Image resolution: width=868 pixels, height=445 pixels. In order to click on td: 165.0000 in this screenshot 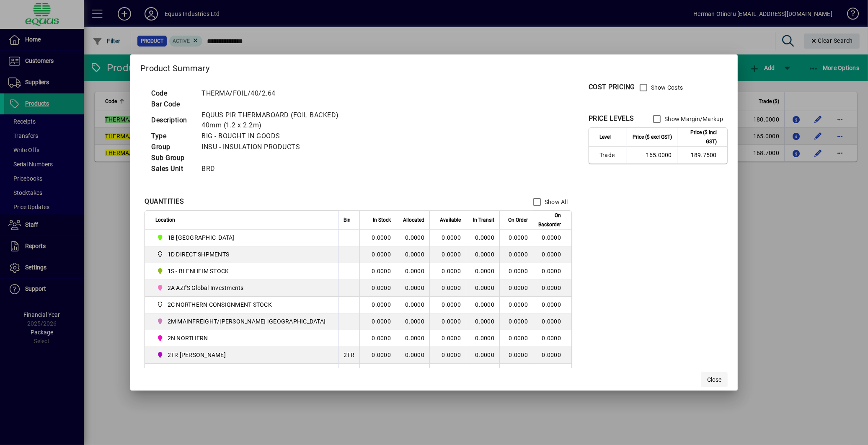, I will do `click(652, 155)`.